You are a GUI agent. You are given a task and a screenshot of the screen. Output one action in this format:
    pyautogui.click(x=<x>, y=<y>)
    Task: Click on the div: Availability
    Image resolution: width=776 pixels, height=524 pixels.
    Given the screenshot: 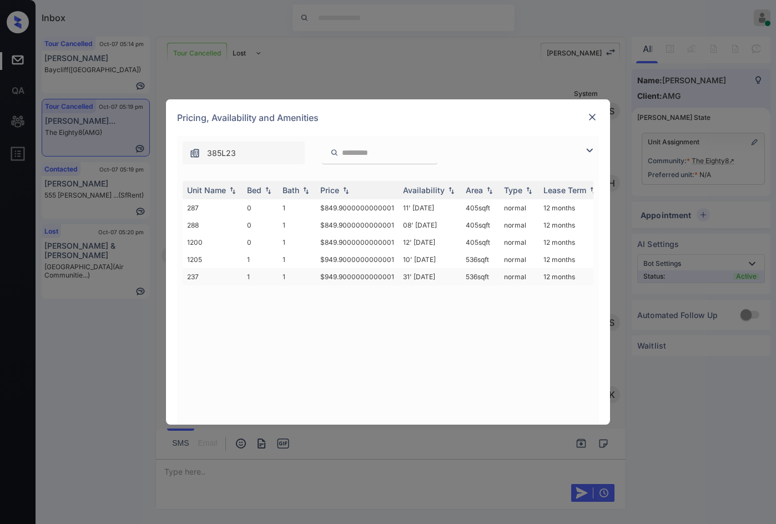 What is the action you would take?
    pyautogui.click(x=423, y=190)
    